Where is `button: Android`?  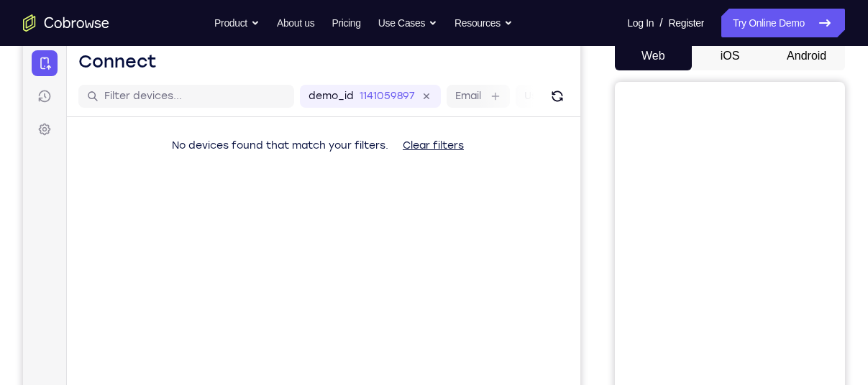
button: Android is located at coordinates (806, 56).